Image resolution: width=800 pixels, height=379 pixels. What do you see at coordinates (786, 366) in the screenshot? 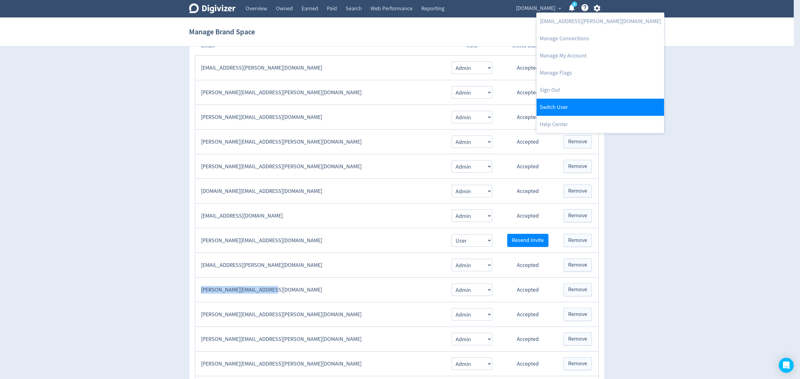
I see `div: Open Intercom Messenger` at bounding box center [786, 366].